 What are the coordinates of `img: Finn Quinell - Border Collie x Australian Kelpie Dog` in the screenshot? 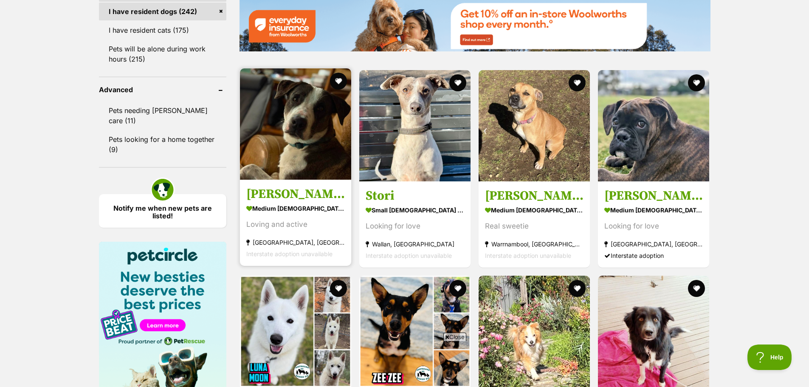 It's located at (654, 331).